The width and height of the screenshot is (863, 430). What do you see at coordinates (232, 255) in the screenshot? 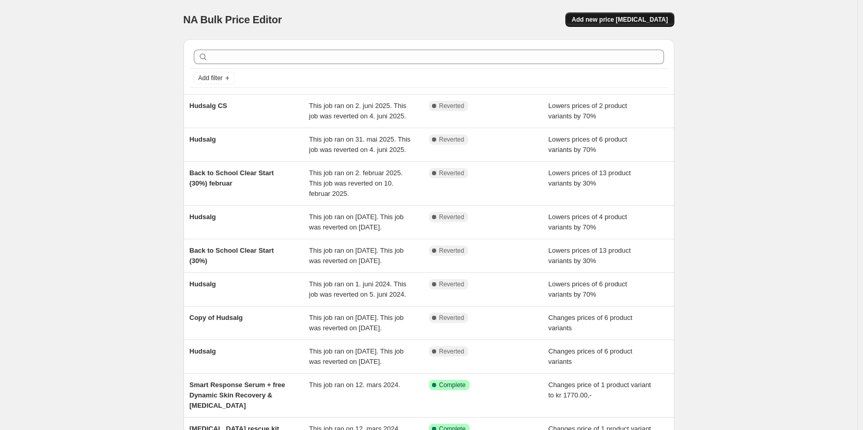
I see `span: Back to School Clear Start (30%)` at bounding box center [232, 255].